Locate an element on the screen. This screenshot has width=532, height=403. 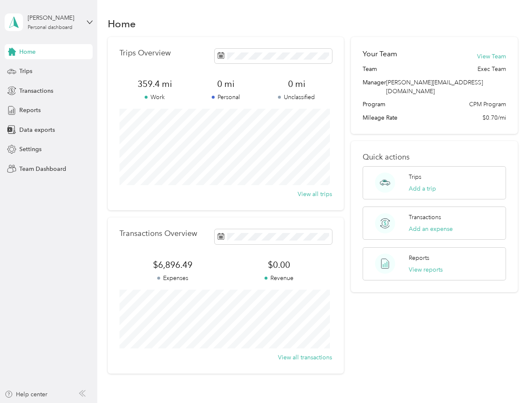
p: Reports is located at coordinates (419, 258).